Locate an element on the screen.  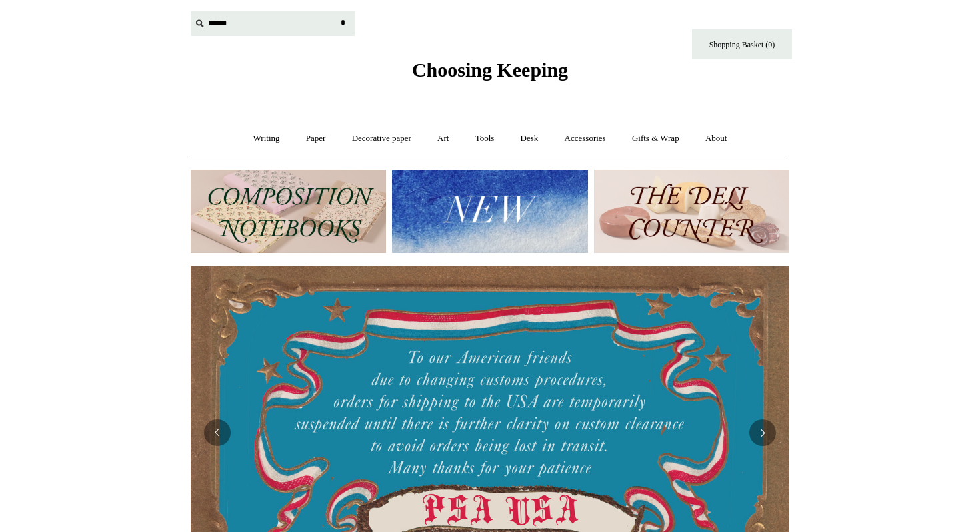
a: Writing is located at coordinates (267, 138).